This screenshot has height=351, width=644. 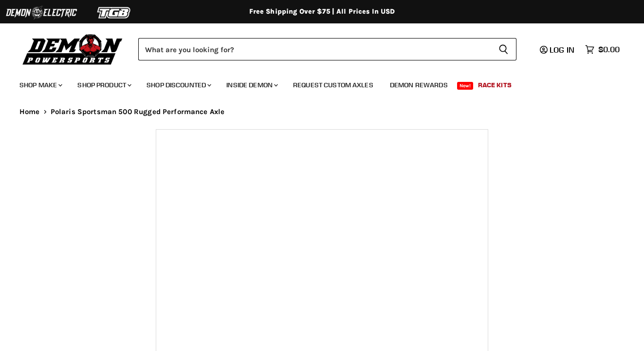 What do you see at coordinates (494, 85) in the screenshot?
I see `a: Race Kits` at bounding box center [494, 85].